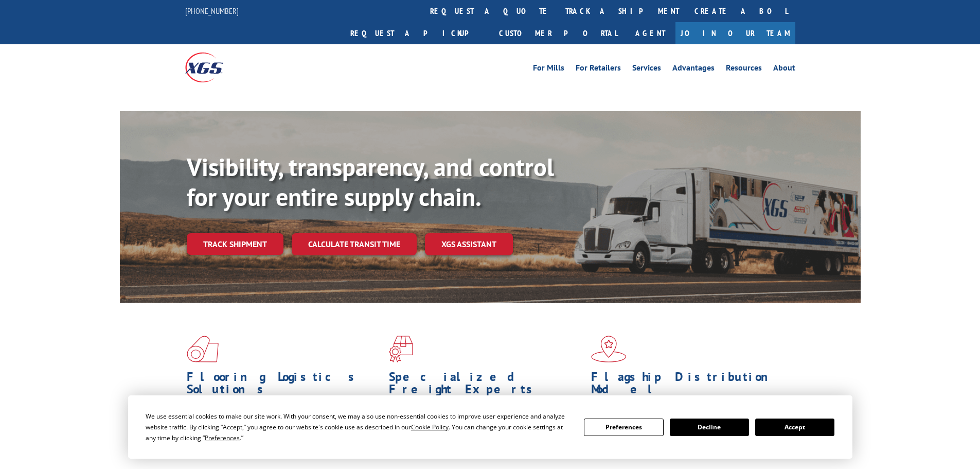 The image size is (980, 469). I want to click on button: Accept, so click(795, 427).